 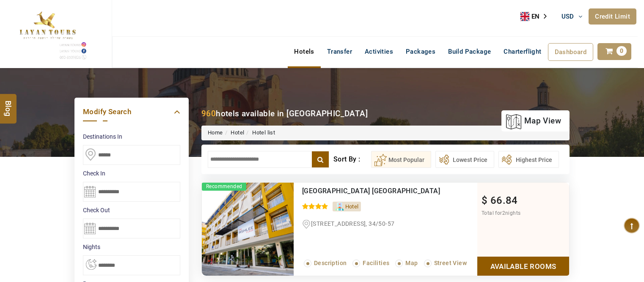 I want to click on div: ASHLEE Plaza Patong Hotel & Spa, so click(x=372, y=191).